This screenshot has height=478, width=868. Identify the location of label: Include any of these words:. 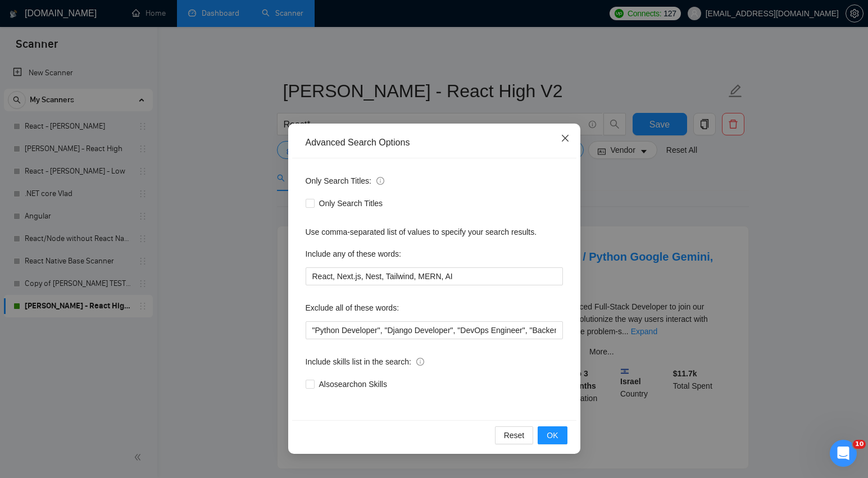
(353, 254).